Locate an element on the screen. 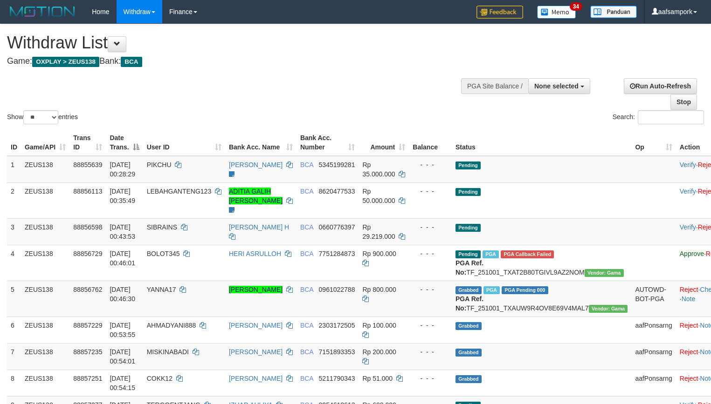 The height and width of the screenshot is (404, 711). span: MISKINABADI is located at coordinates (168, 352).